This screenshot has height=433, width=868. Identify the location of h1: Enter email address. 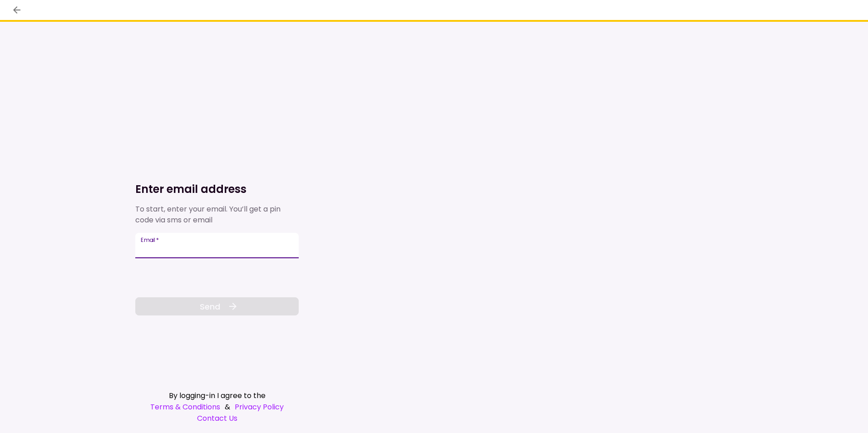
(217, 189).